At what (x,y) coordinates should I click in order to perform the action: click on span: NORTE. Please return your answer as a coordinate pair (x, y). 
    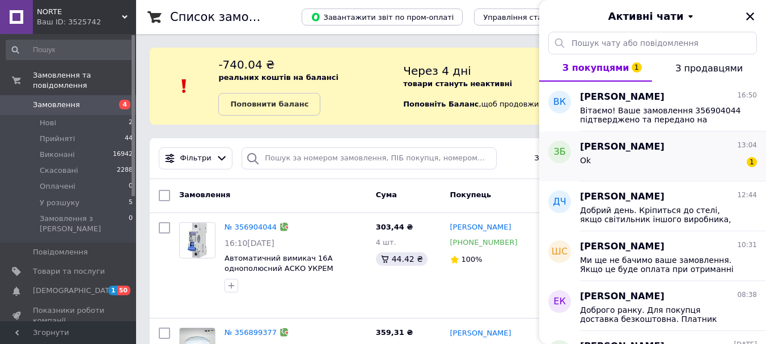
    Looking at the image, I should click on (79, 12).